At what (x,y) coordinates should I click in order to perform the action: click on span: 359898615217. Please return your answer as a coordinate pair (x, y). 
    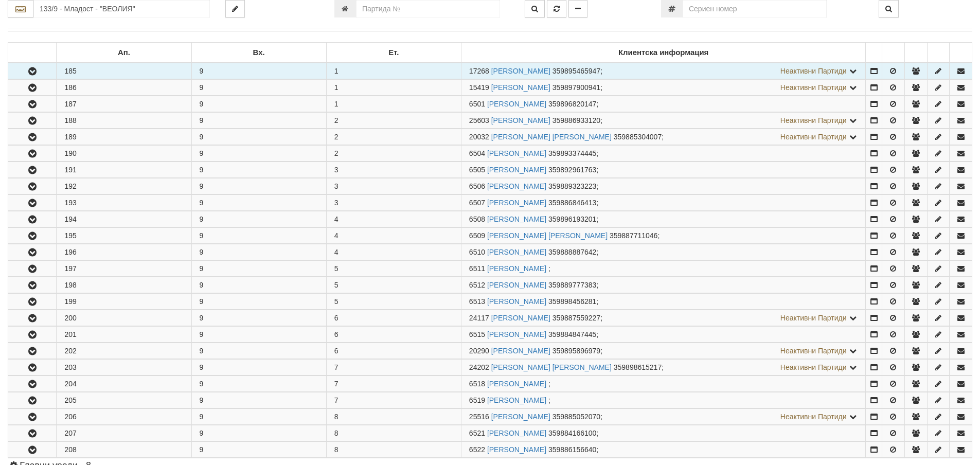
    Looking at the image, I should click on (637, 367).